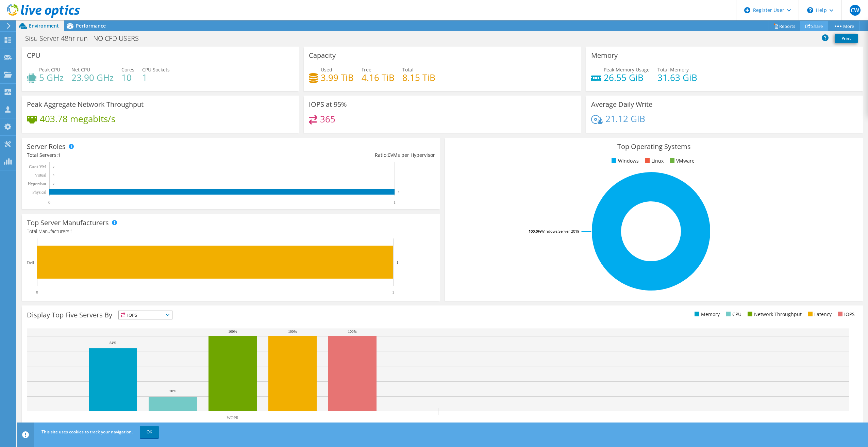 The height and width of the screenshot is (447, 868). What do you see at coordinates (128, 69) in the screenshot?
I see `span: Cores` at bounding box center [128, 69].